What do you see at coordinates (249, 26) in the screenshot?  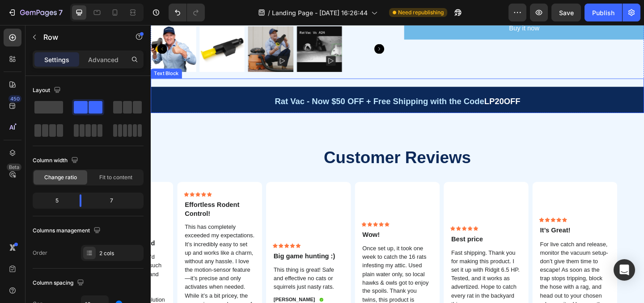 I see `button: Carousel Next Arrow` at bounding box center [249, 26].